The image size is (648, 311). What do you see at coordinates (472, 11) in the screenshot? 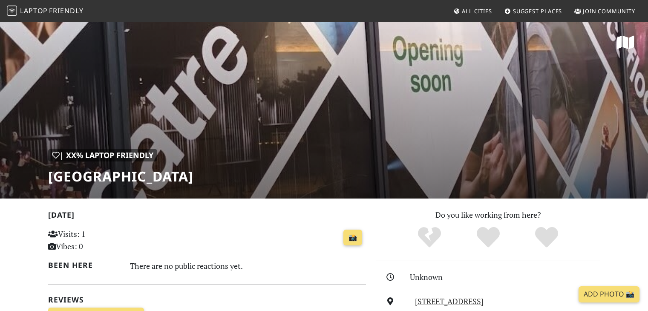
I see `a: All Cities` at bounding box center [472, 11].